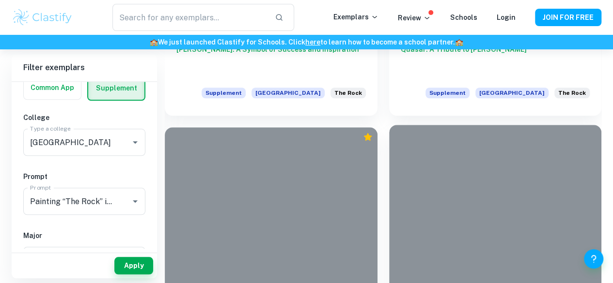 Image resolution: width=613 pixels, height=283 pixels. What do you see at coordinates (568, 17) in the screenshot?
I see `button: JOIN FOR FREE` at bounding box center [568, 17].